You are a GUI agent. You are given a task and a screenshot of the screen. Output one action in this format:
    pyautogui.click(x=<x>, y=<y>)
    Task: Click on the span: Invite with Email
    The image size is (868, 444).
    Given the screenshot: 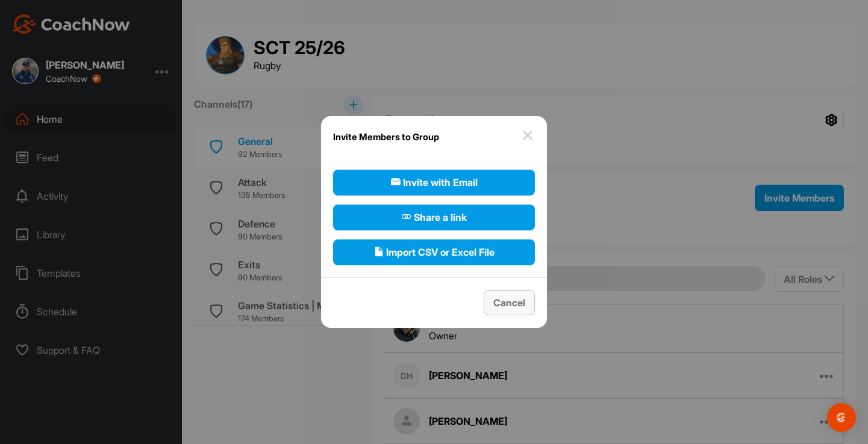 What is the action you would take?
    pyautogui.click(x=435, y=182)
    